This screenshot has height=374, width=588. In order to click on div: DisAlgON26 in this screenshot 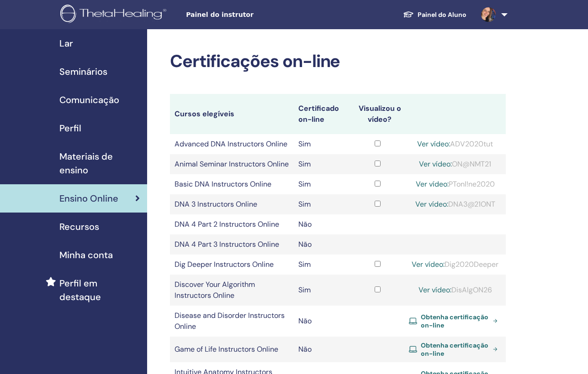, I will do `click(455, 291)`.